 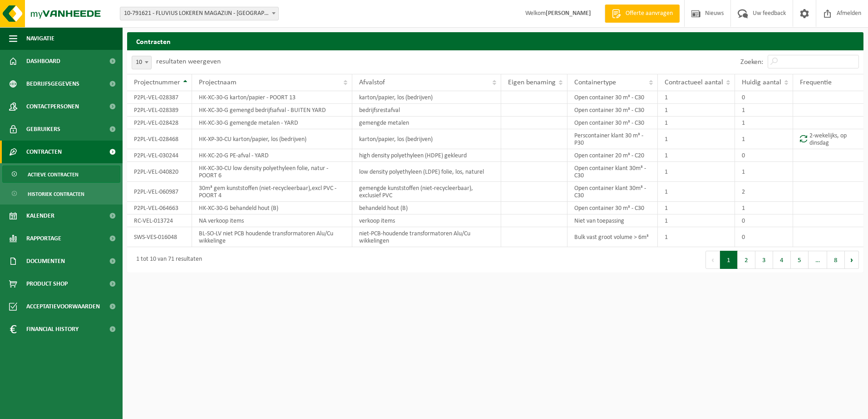 I want to click on td: HK-XP-30-CU karton/papier, los (bedrijven), so click(x=272, y=139).